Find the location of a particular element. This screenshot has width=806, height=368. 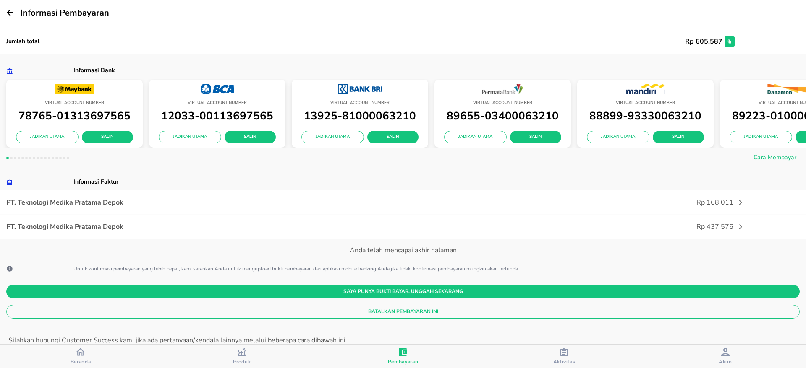

button: Akun is located at coordinates (725, 357).